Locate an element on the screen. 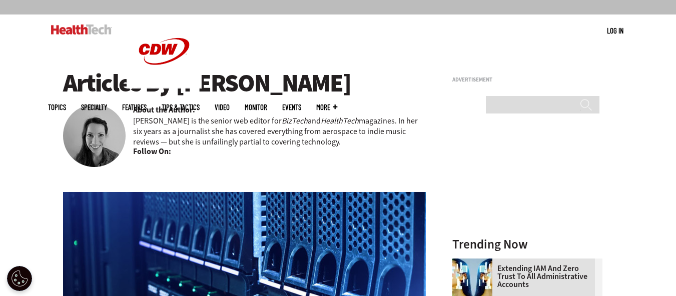 This screenshot has width=676, height=296. a: Extending IAM and Zero Trust to All Administrative Accounts is located at coordinates (524, 277).